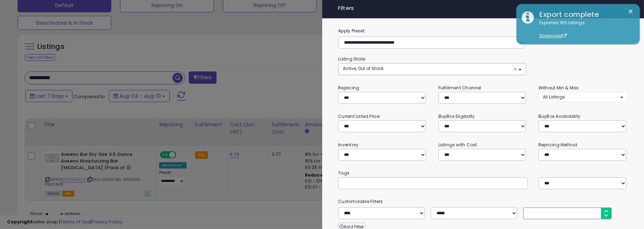 This screenshot has width=644, height=229. Describe the element at coordinates (460, 87) in the screenshot. I see `small: Fulfillment Channel` at that location.